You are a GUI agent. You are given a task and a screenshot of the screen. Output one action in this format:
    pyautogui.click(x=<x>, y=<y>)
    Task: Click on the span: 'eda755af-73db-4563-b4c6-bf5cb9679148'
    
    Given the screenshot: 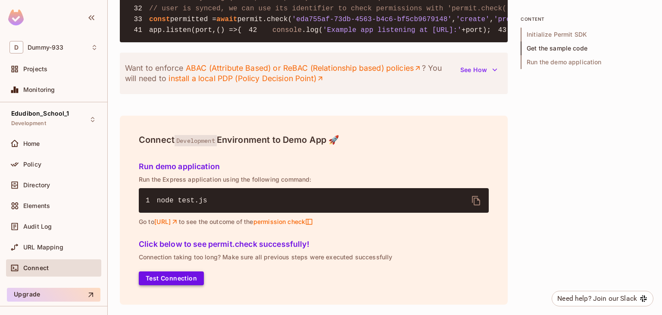 What is the action you would take?
    pyautogui.click(x=372, y=19)
    